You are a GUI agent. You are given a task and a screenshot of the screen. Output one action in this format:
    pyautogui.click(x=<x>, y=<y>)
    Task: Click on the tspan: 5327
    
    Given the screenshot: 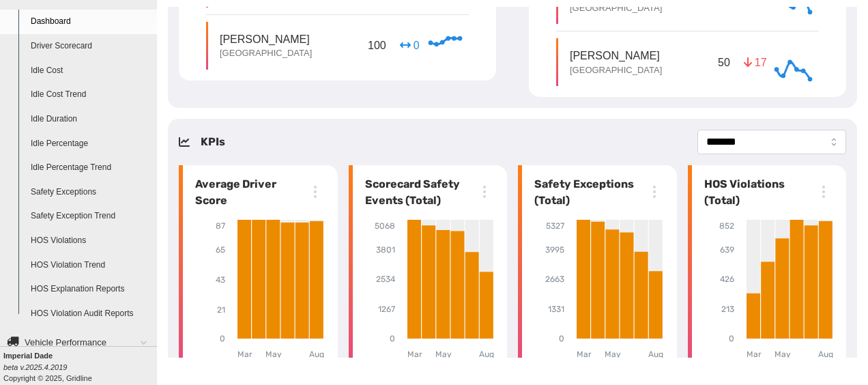 What is the action you would take?
    pyautogui.click(x=555, y=226)
    